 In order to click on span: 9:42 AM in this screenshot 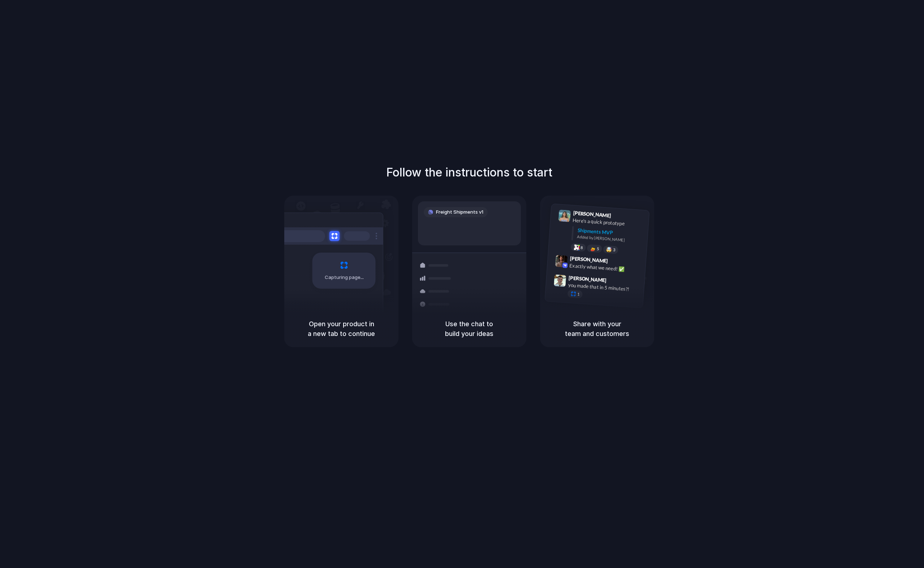, I will do `click(617, 263)`.